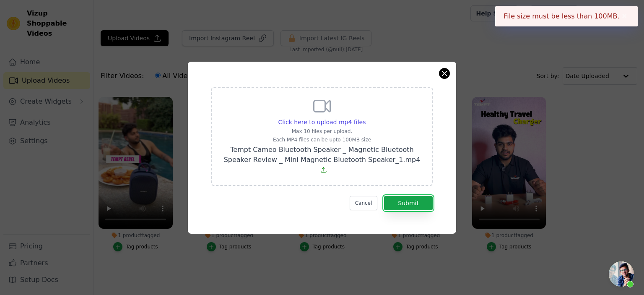 The image size is (644, 295). I want to click on button: Close modal, so click(445, 73).